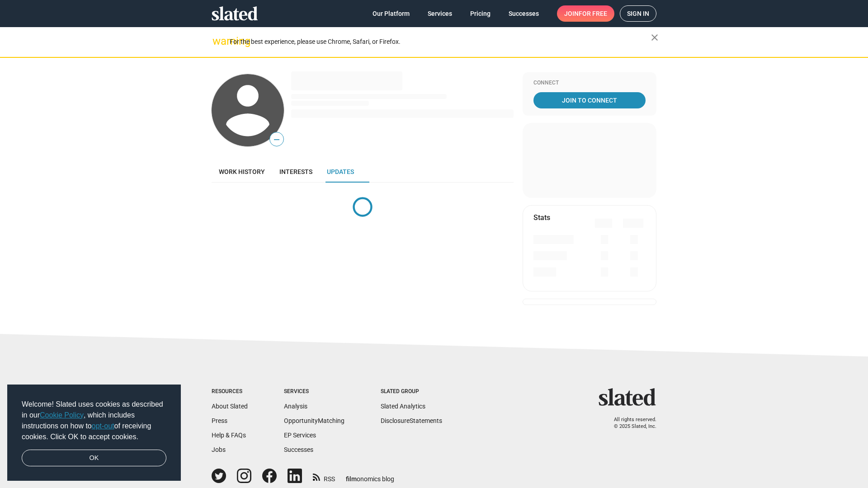 The height and width of the screenshot is (488, 868). What do you see at coordinates (242, 172) in the screenshot?
I see `span: Work history` at bounding box center [242, 172].